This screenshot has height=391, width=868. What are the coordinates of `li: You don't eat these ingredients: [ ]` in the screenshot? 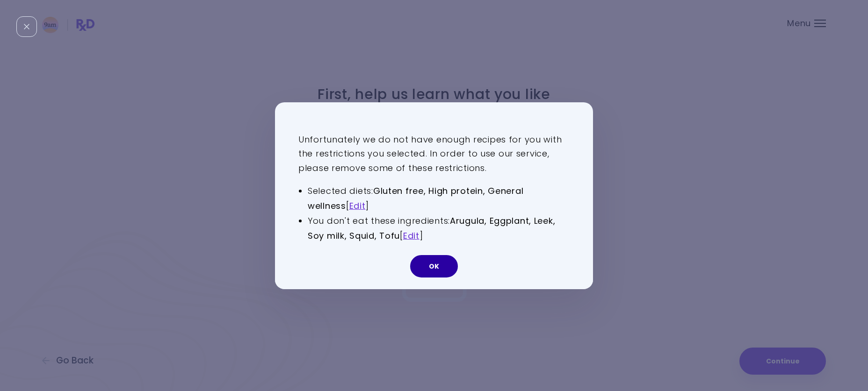 It's located at (439, 228).